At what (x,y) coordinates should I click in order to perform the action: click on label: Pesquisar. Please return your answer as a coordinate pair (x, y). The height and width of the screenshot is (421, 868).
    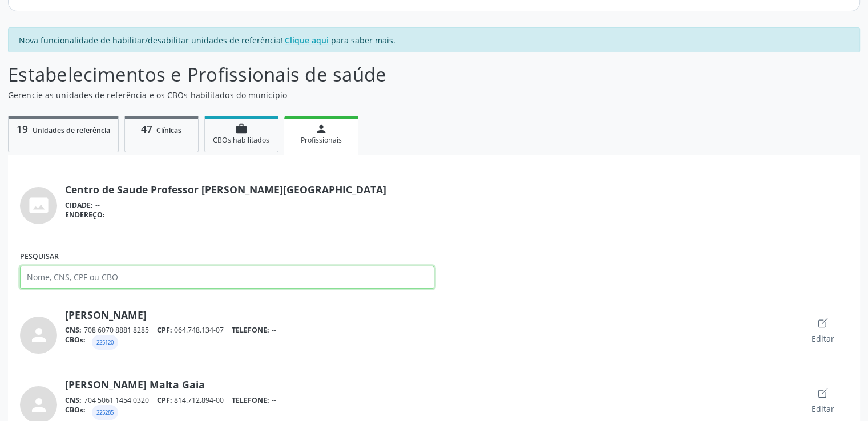
    Looking at the image, I should click on (227, 257).